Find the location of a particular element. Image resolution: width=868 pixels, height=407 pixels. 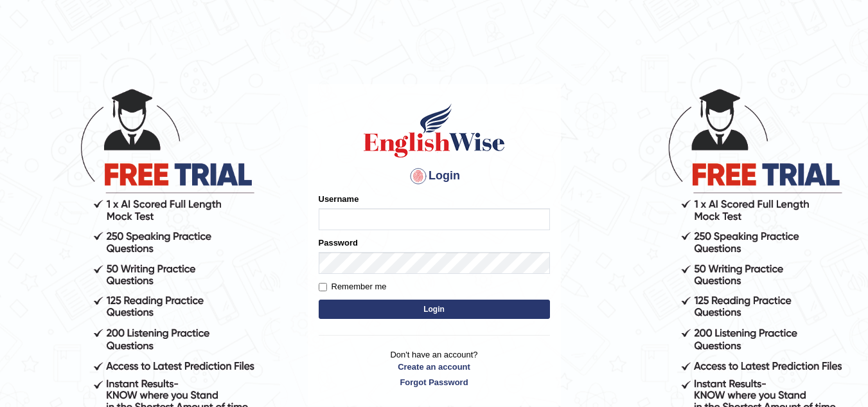

button: Login is located at coordinates (434, 309).